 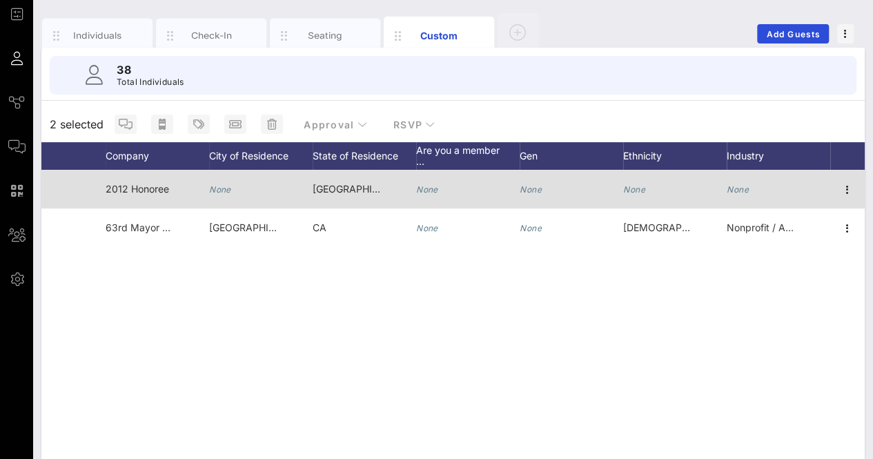 I want to click on span: Nonprofit / Advocacy, so click(x=775, y=227).